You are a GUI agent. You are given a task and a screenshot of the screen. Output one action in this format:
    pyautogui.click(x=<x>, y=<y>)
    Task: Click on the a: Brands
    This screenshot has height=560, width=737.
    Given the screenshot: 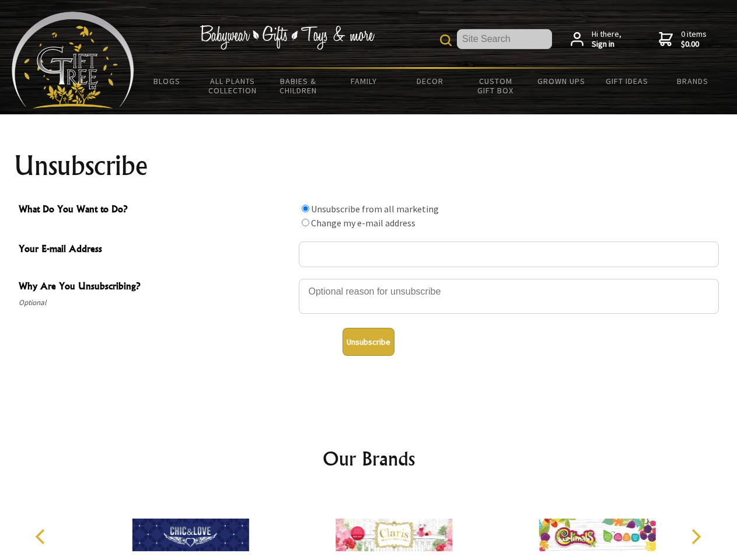 What is the action you would take?
    pyautogui.click(x=693, y=81)
    